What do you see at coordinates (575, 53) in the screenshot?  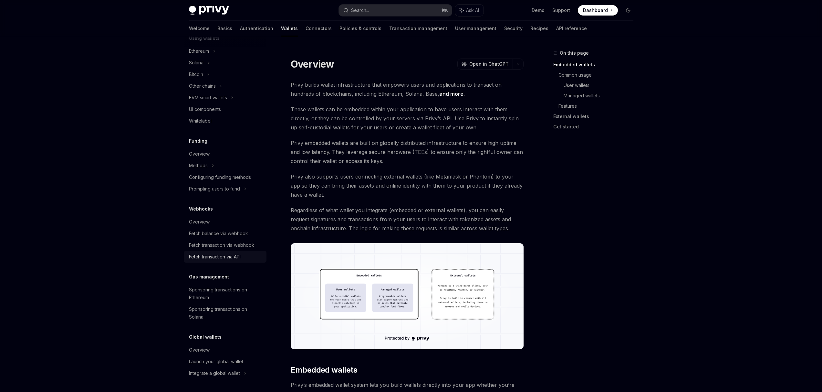 I see `span: On this page` at bounding box center [575, 53].